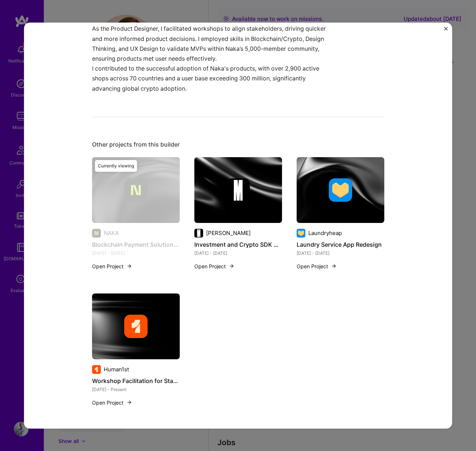 This screenshot has width=476, height=451. I want to click on button: Close, so click(446, 30).